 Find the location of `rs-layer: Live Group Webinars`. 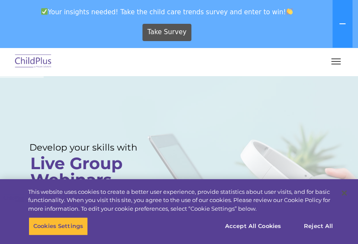

rs-layer: Live Group Webinars is located at coordinates (85, 172).